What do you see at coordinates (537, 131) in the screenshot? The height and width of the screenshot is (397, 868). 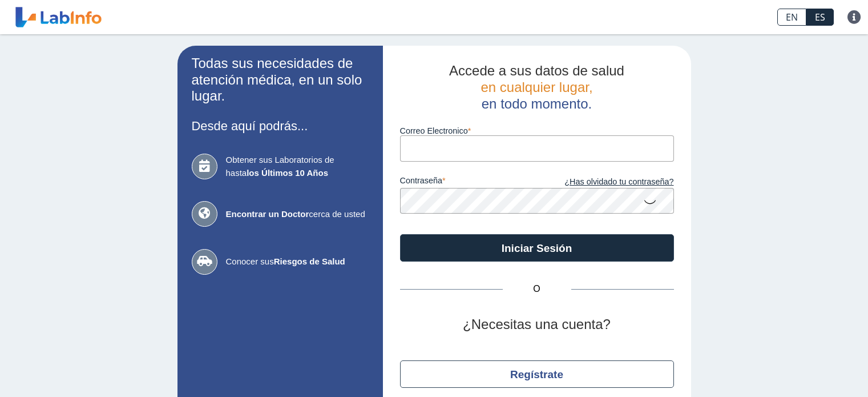 I see `label: Correo Electronico` at bounding box center [537, 131].